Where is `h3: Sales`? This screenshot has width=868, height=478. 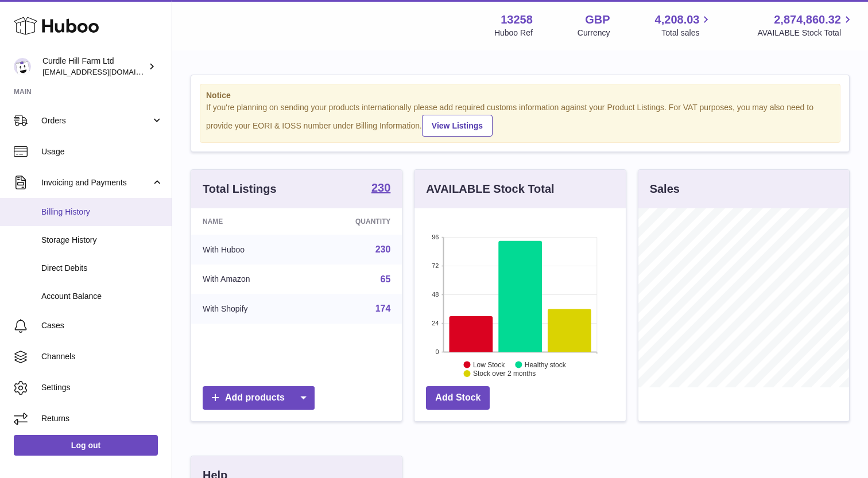
h3: Sales is located at coordinates (664, 189).